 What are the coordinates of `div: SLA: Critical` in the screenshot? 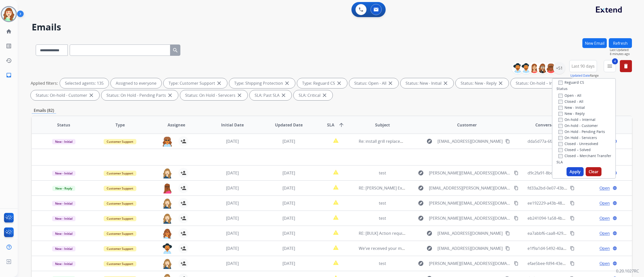 It's located at (313, 95).